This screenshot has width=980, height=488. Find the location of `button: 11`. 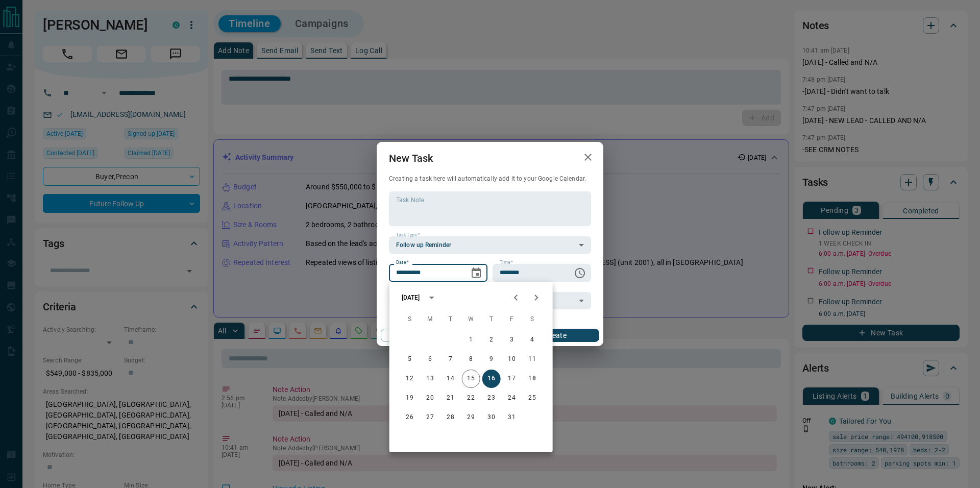

button: 11 is located at coordinates (533, 360).